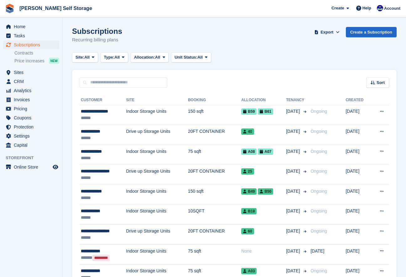 Image resolution: width=406 pixels, height=277 pixels. What do you see at coordinates (109, 57) in the screenshot?
I see `span: Type:` at bounding box center [109, 57].